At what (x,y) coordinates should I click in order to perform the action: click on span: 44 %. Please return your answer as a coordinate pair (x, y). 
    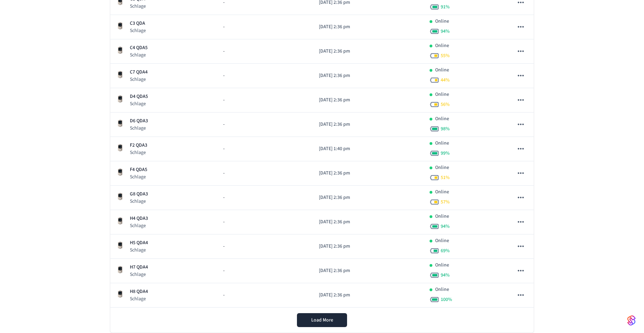
    Looking at the image, I should click on (445, 80).